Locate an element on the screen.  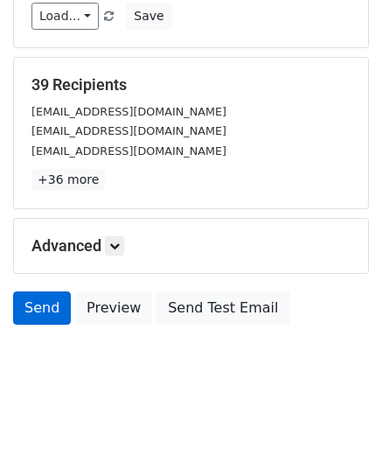
button: Save is located at coordinates (149, 16).